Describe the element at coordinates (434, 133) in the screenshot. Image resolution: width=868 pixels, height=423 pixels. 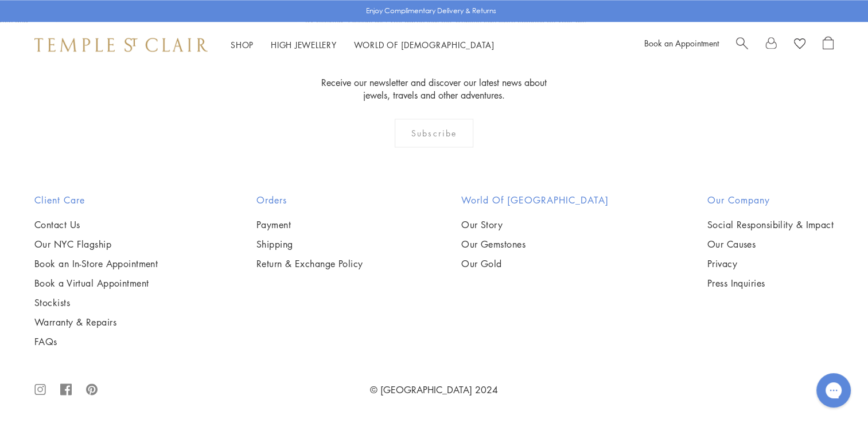
I see `div: Subscribe` at that location.